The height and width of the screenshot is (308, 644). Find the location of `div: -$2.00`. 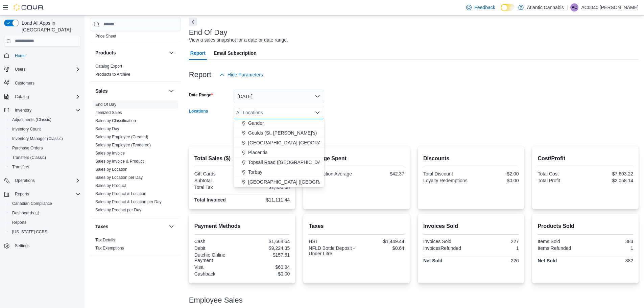

div: -$2.00 is located at coordinates (495, 174).